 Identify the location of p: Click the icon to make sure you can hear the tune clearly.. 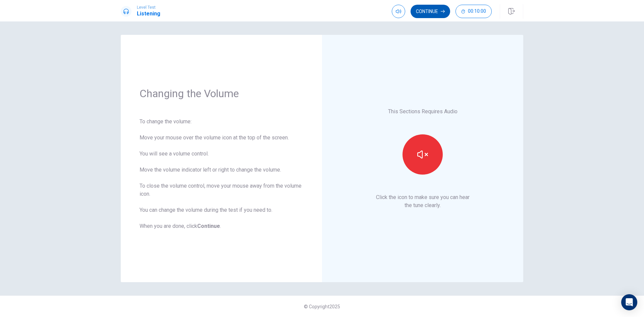
(423, 202).